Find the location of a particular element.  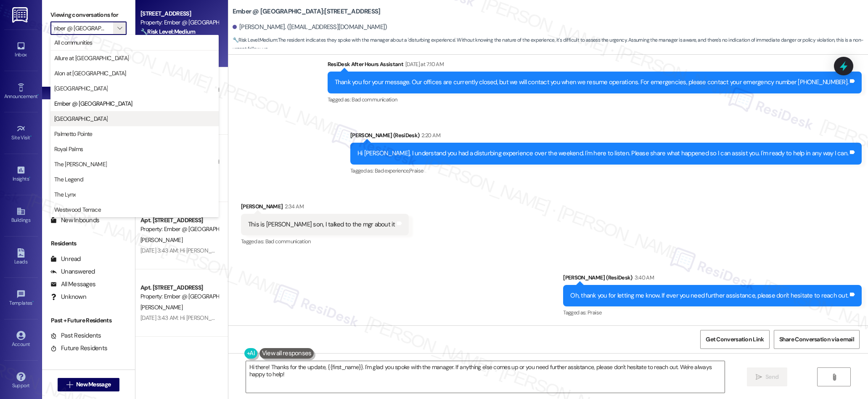

label: Viewing conversations for is located at coordinates (89, 14).